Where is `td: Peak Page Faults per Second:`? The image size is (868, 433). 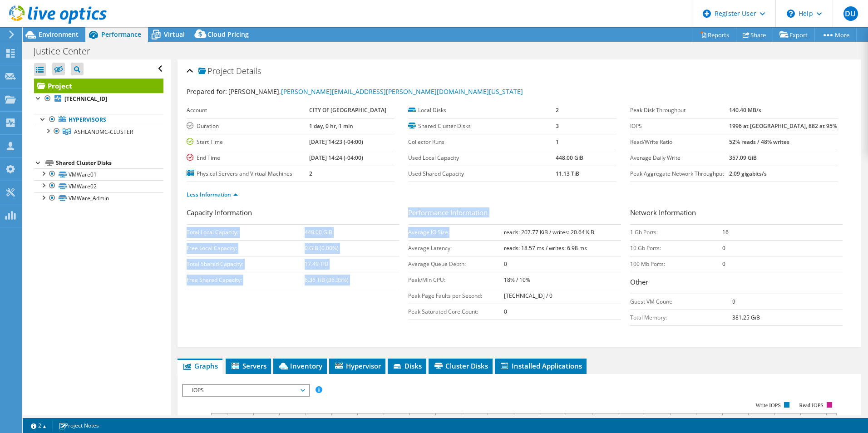
td: Peak Page Faults per Second: is located at coordinates (456, 296).